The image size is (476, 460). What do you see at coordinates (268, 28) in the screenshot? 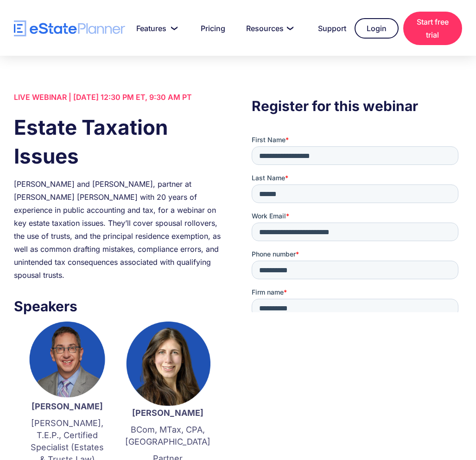
I see `a: Resources` at bounding box center [268, 28].